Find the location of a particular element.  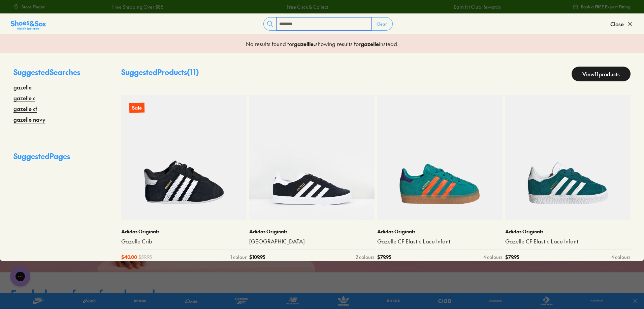

span: Store Finder is located at coordinates (33, 7).